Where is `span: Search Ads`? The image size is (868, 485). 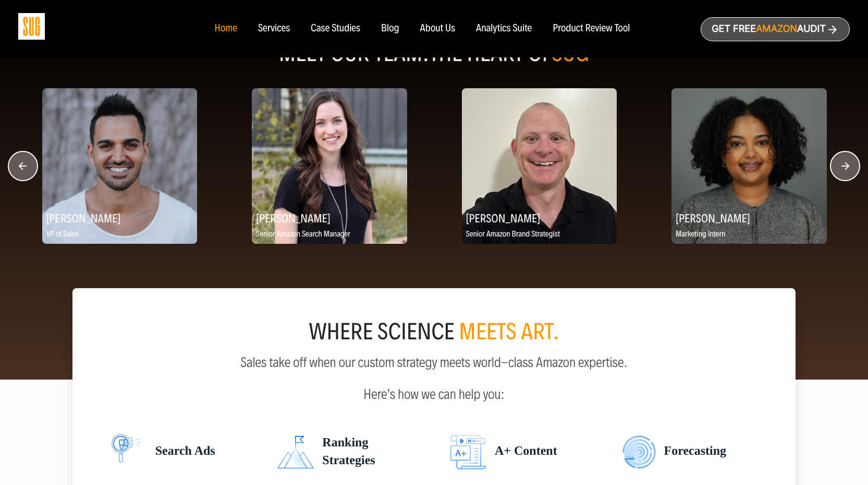
span: Search Ads is located at coordinates (181, 452).